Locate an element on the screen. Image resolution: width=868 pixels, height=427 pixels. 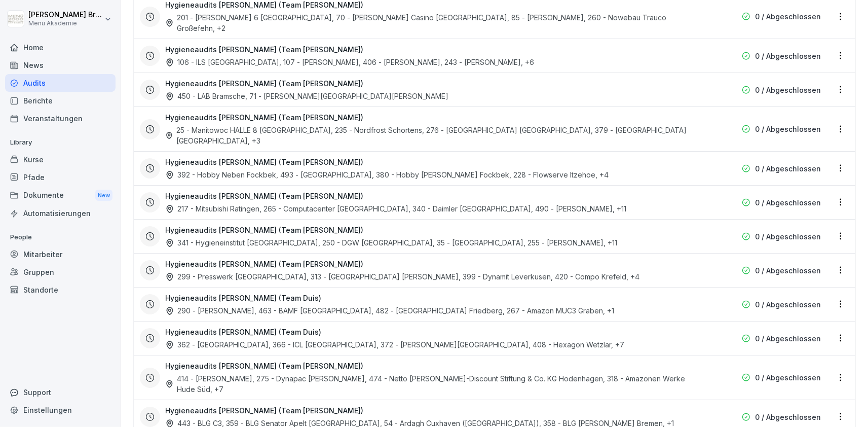
p: People is located at coordinates (60, 237).